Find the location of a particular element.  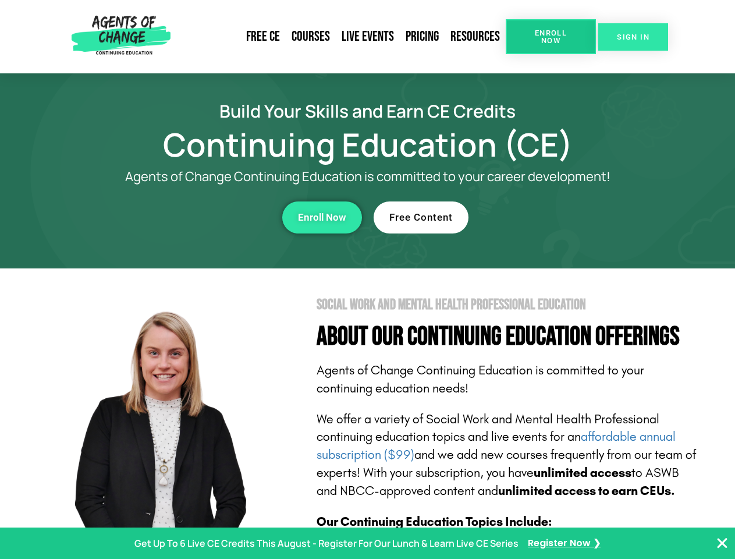

b: unlimited access is located at coordinates (583, 473).